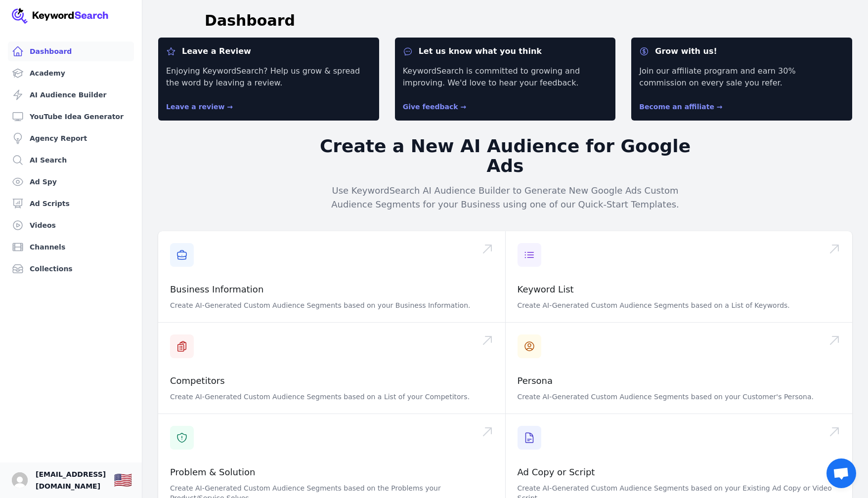 This screenshot has width=868, height=498. I want to click on h1: Dashboard, so click(250, 21).